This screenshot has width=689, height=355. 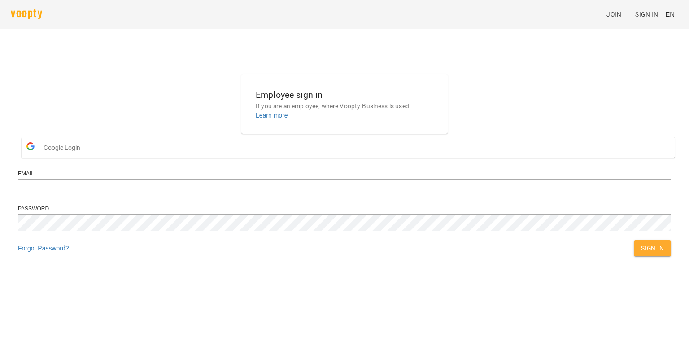 I want to click on a: Forgot Password?, so click(x=44, y=248).